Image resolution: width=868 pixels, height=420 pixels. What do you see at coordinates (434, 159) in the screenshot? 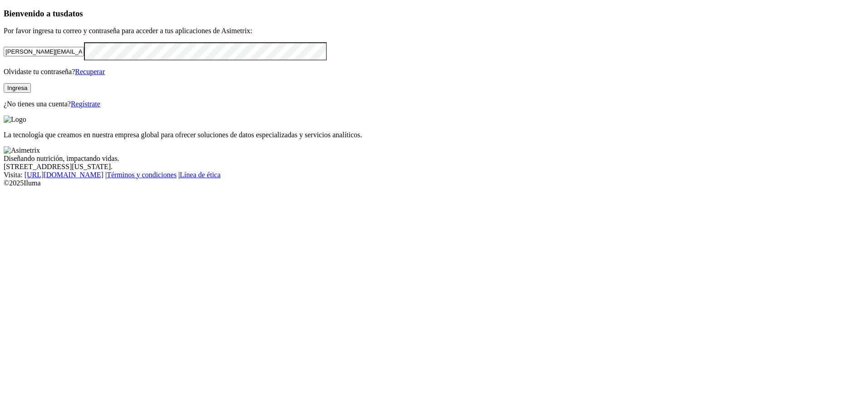
I see `div: Diseñando nutrición, impactando vidas.` at bounding box center [434, 159].